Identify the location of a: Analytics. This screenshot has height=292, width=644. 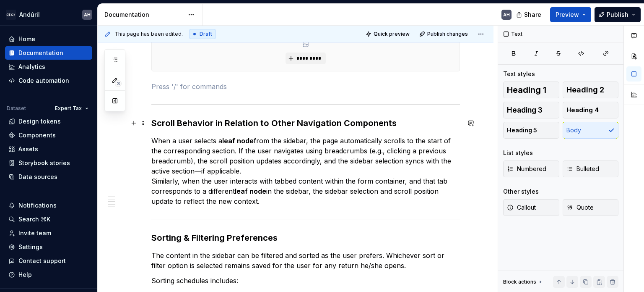
(49, 67).